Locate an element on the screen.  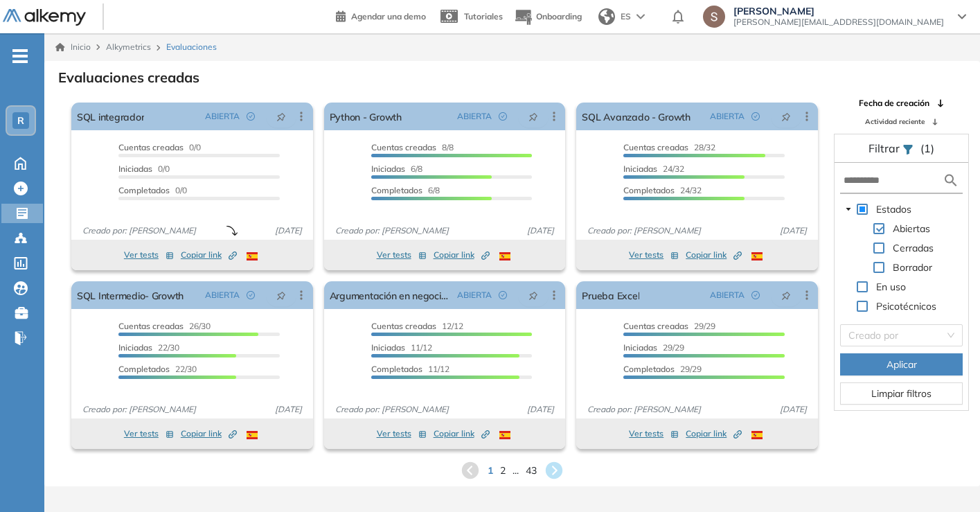
a: Inicio is located at coordinates (72, 47).